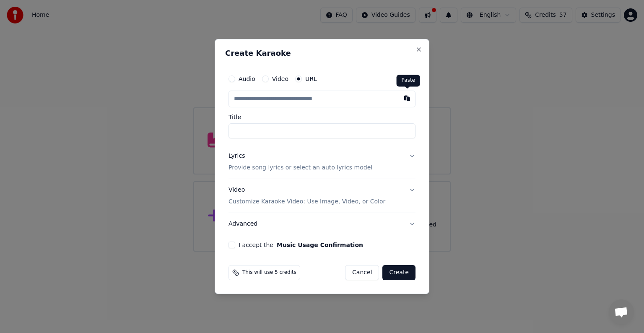  Describe the element at coordinates (399, 272) in the screenshot. I see `button: Create` at that location.